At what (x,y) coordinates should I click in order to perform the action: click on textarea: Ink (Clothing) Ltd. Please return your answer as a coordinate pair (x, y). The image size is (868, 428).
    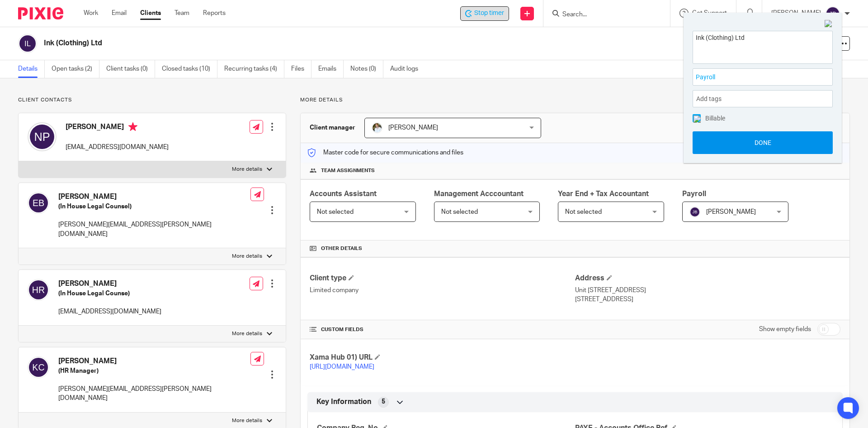
    Looking at the image, I should click on (763, 46).